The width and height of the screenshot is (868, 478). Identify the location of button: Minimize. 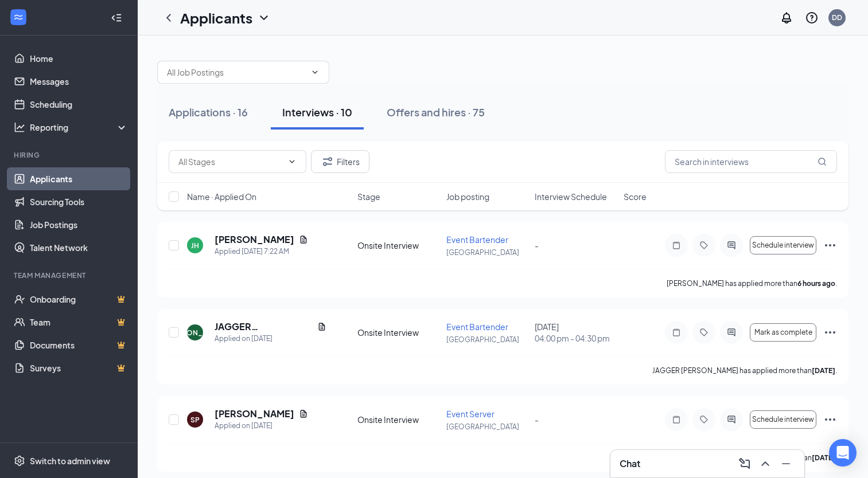
(786, 464).